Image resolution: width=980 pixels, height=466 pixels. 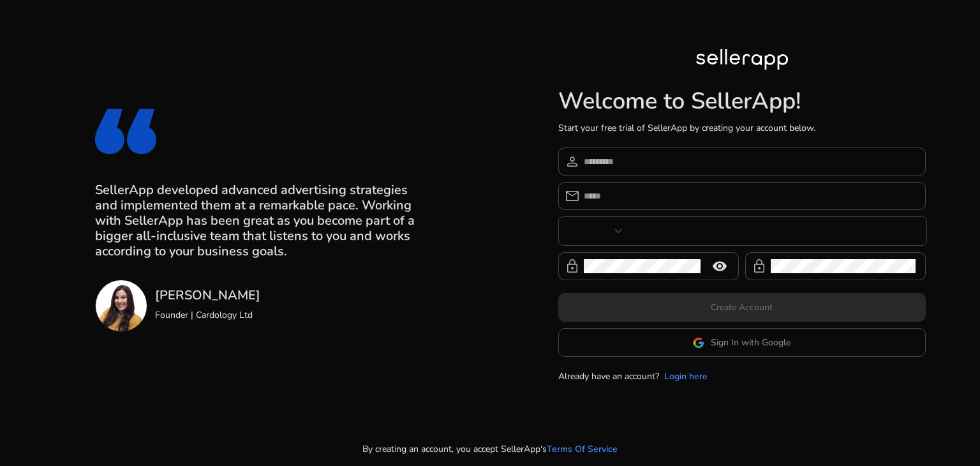 I want to click on h1: Welcome to SellerApp!, so click(x=742, y=100).